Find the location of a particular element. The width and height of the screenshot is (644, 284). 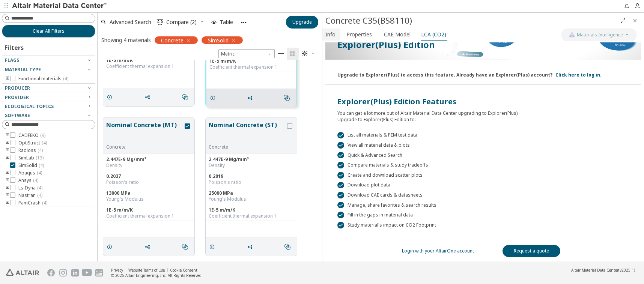

button: Close is located at coordinates (635, 21).